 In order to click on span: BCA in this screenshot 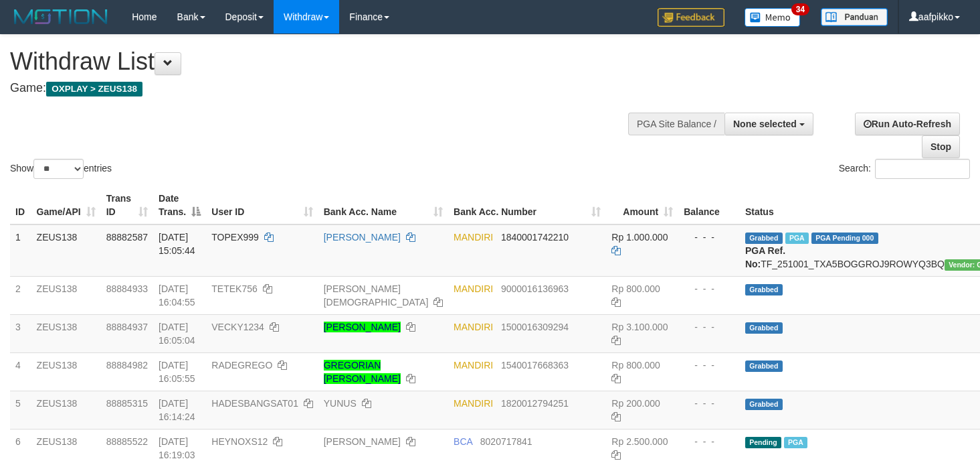, I will do `click(463, 441)`.